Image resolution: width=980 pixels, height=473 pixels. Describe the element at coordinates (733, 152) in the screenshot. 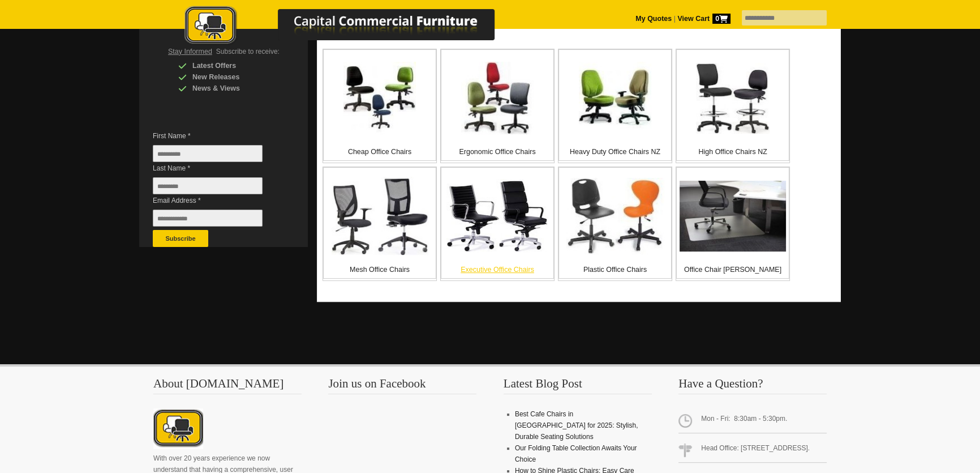

I see `p: High Office Chairs NZ` at that location.